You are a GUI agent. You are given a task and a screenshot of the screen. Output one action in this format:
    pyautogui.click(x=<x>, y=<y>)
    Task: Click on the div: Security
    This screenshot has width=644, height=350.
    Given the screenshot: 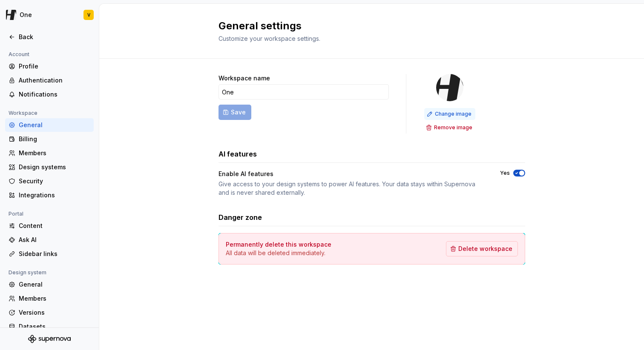 What is the action you would take?
    pyautogui.click(x=54, y=181)
    